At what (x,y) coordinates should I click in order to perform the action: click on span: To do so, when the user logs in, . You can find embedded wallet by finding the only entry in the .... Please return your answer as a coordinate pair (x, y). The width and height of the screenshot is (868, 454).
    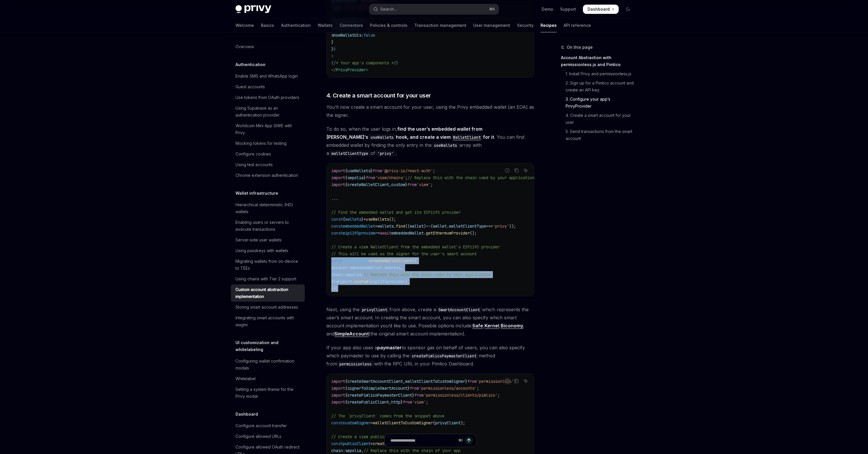
    Looking at the image, I should click on (430, 141).